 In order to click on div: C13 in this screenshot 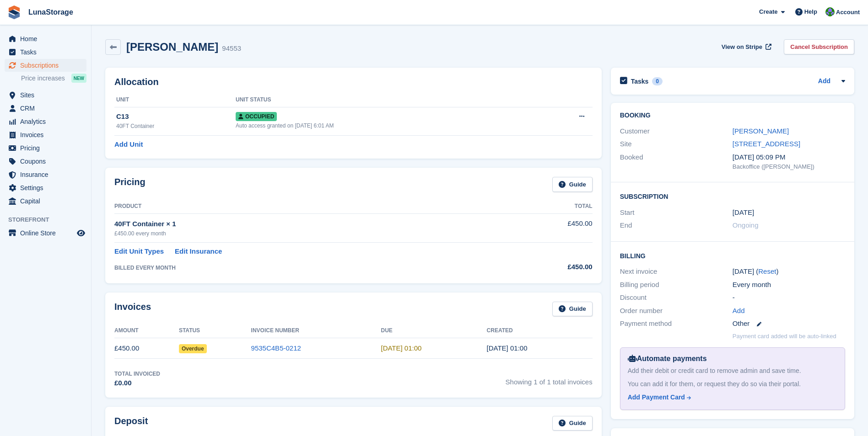, I will do `click(176, 116)`.